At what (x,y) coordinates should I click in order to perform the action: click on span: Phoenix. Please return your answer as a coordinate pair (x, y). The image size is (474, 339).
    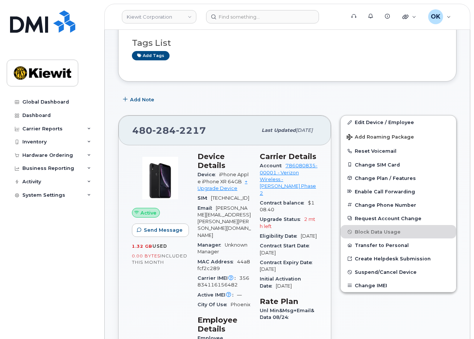
    Looking at the image, I should click on (241, 305).